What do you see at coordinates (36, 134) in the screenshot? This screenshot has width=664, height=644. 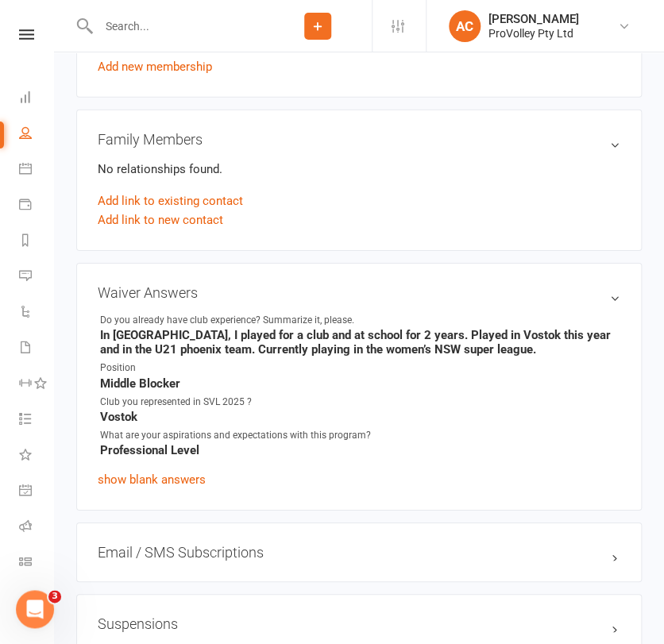 I see `a: People` at bounding box center [36, 134].